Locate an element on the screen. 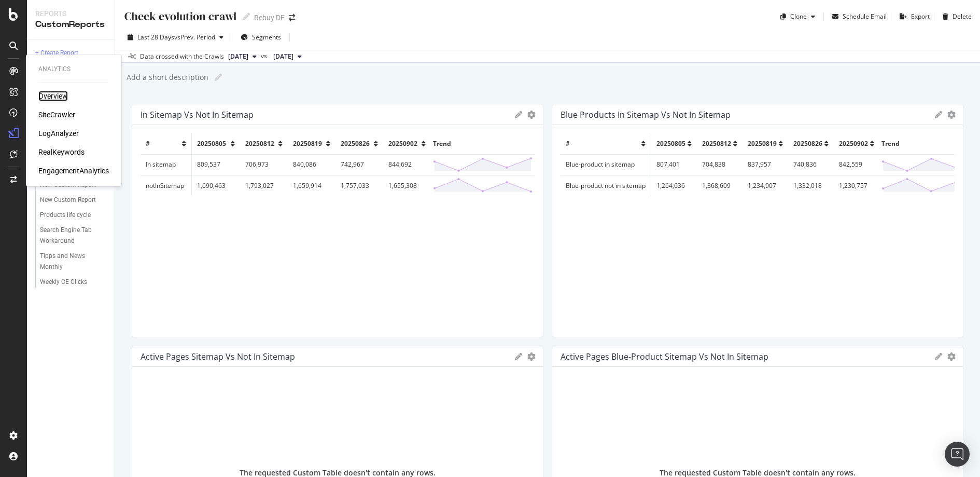 The image size is (980, 477). td: 842,559 is located at coordinates (857, 165).